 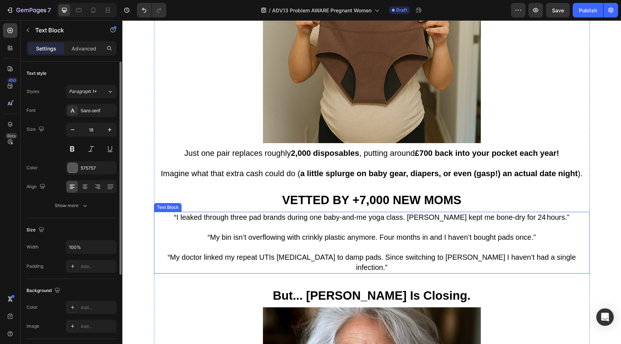 I want to click on div: Align, so click(x=37, y=187).